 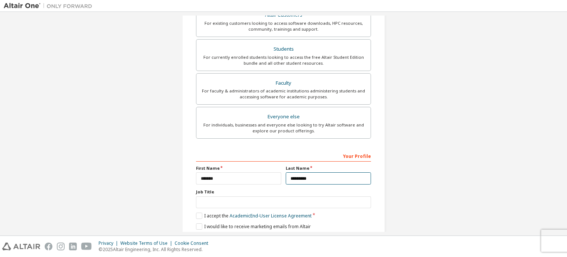 I want to click on label: I accept the, so click(x=254, y=215).